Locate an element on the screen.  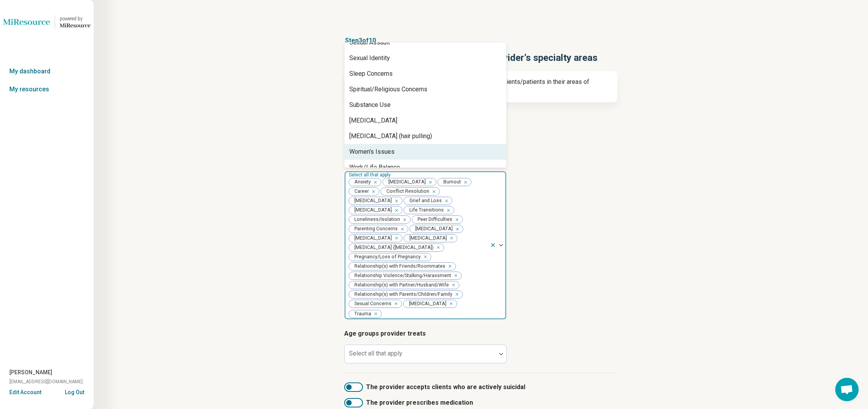
span: Conflict Resolution is located at coordinates (406, 191).